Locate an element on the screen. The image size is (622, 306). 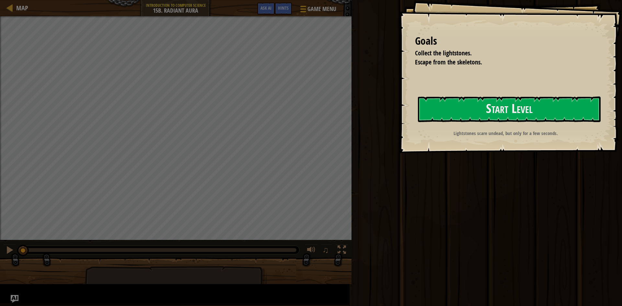
div: Goals is located at coordinates (507, 41).